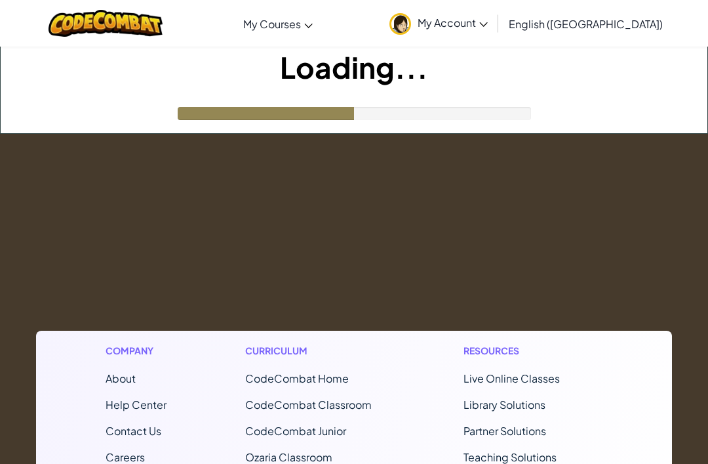  Describe the element at coordinates (125, 456) in the screenshot. I see `a: Careers` at that location.